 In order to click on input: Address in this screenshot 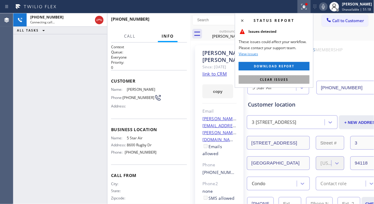, I will do `click(279, 142)`.